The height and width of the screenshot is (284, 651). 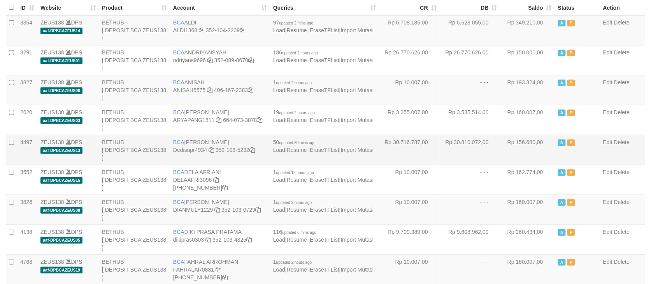 I want to click on td: Rp 9.709.389,00, so click(x=409, y=240).